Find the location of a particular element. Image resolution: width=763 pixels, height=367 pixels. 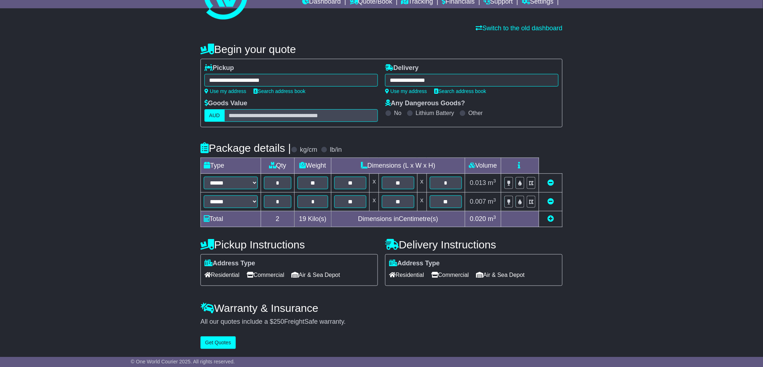

a: Switch to the old dashboard is located at coordinates (519, 28).